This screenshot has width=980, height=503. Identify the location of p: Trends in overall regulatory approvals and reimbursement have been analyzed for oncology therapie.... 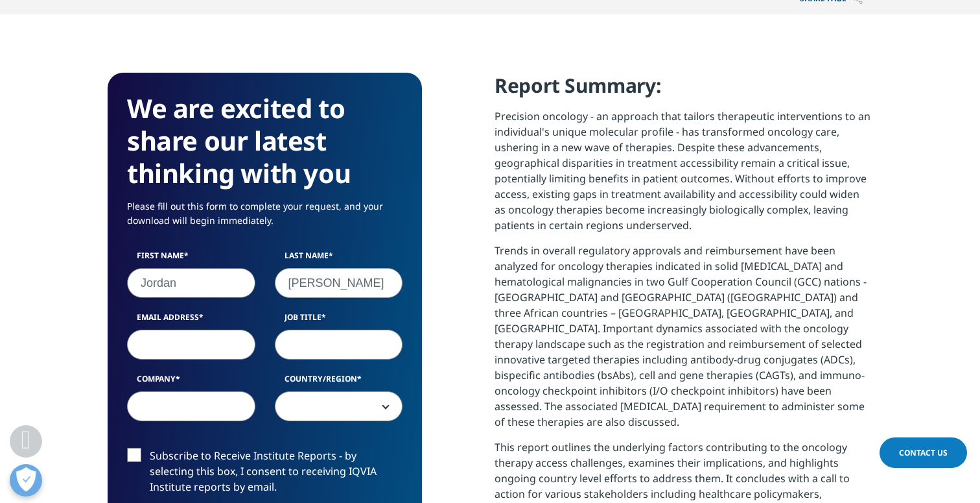
(684, 341).